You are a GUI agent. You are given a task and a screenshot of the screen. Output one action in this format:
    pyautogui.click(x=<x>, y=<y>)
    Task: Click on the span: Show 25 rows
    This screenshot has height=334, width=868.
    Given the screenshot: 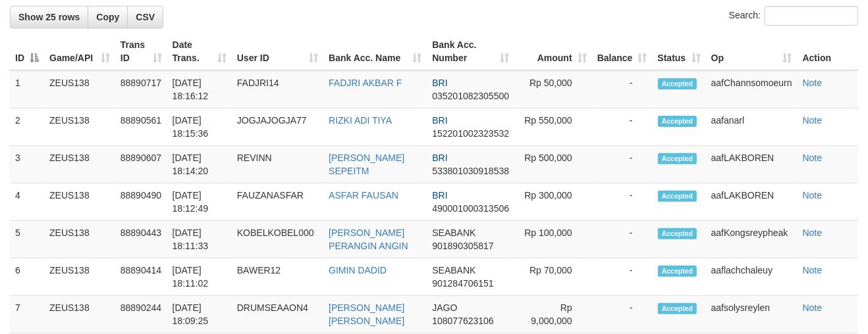 What is the action you would take?
    pyautogui.click(x=49, y=17)
    